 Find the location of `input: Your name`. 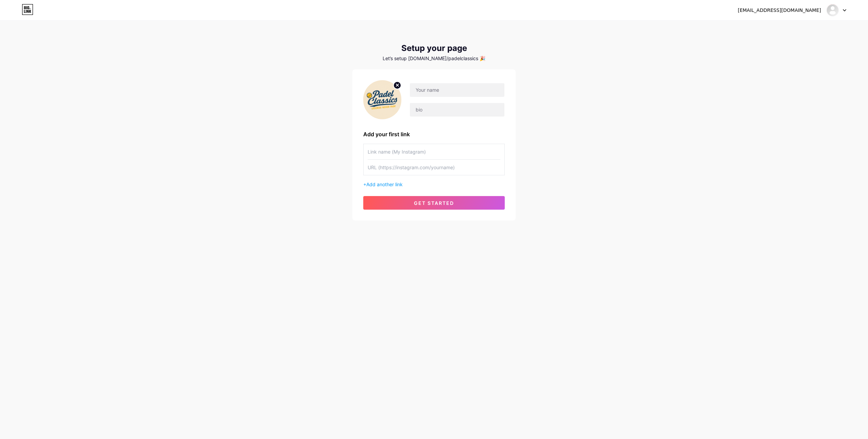

input: Your name is located at coordinates (457, 90).